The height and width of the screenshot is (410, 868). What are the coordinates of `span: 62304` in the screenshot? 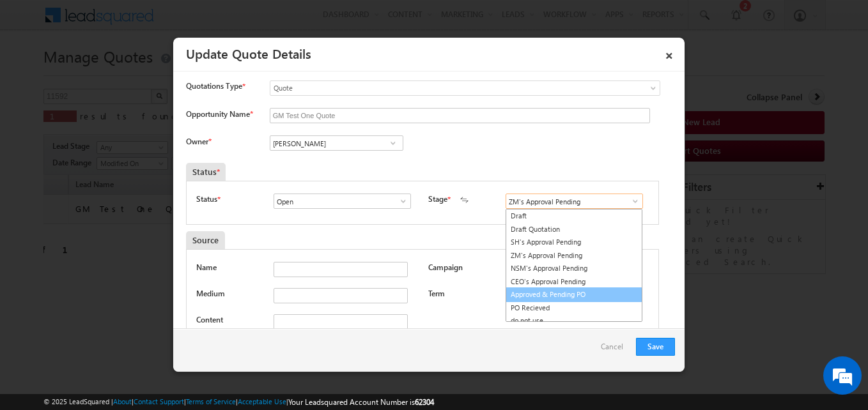 It's located at (424, 402).